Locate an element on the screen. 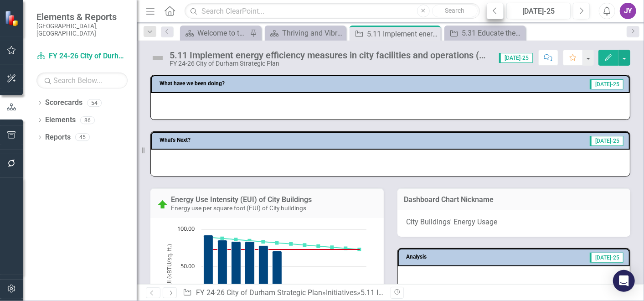 This screenshot has width=644, height=301. a: Elements is located at coordinates (60, 120).